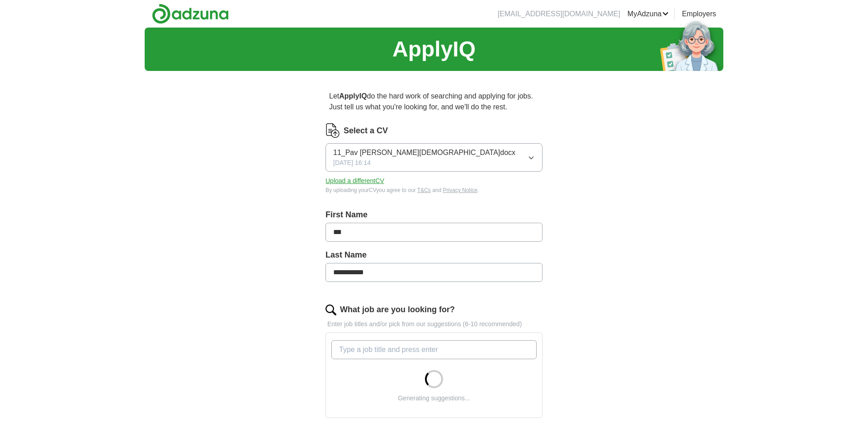 The width and height of the screenshot is (868, 422). Describe the element at coordinates (397, 310) in the screenshot. I see `label: What job are you looking for?` at that location.